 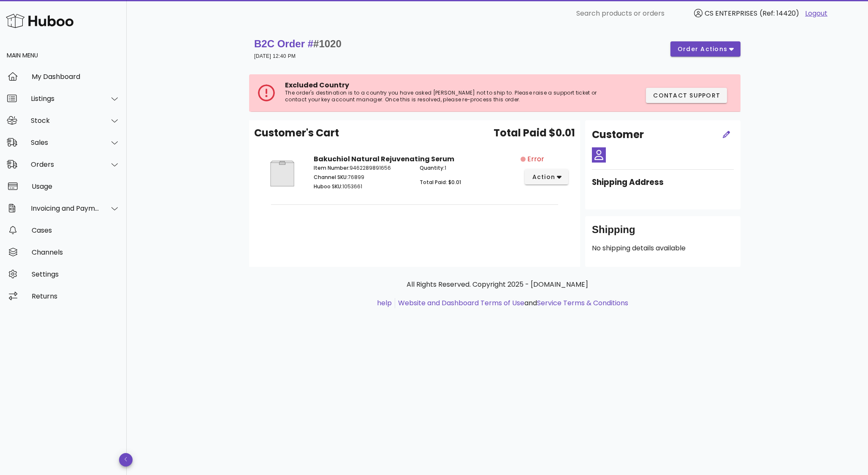 I want to click on span: CS ENTERPRISES, so click(x=731, y=13).